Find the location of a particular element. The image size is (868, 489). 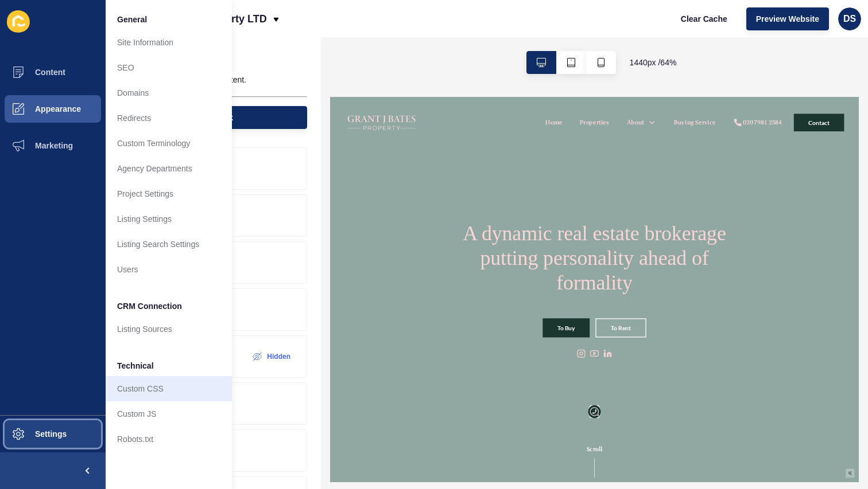

label: Hidden is located at coordinates (278, 356).